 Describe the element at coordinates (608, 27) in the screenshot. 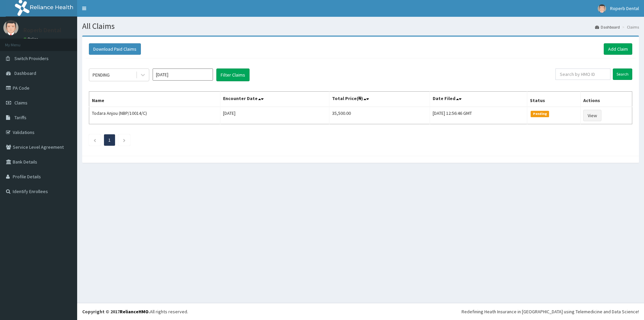

I see `a: Dashboard` at that location.